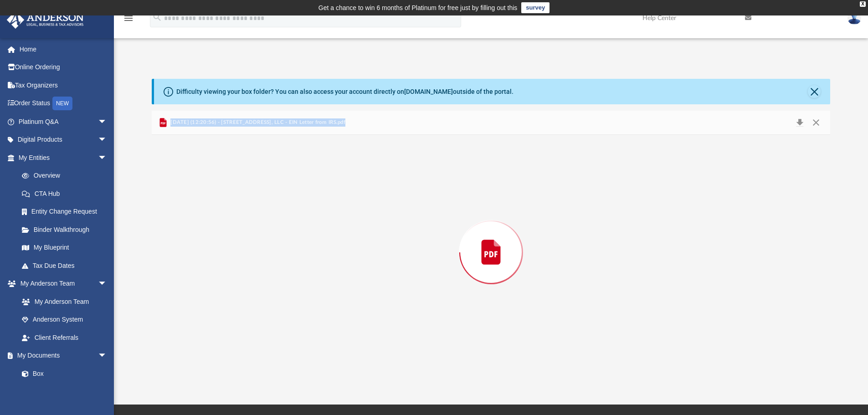  I want to click on div: Difficulty viewing your box folder? You can also access your account directly on outside of the p..., so click(345, 92).